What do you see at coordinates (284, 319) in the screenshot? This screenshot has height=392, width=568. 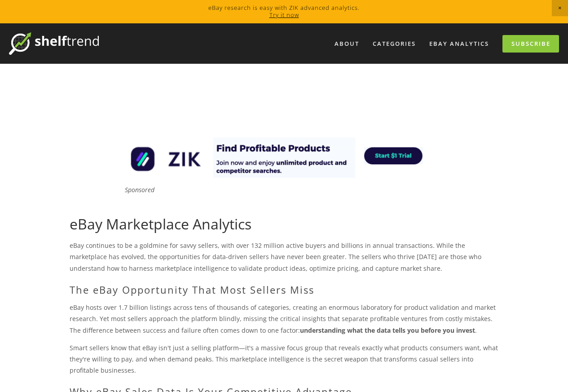 I see `p: eBay hosts over 1.7 billion listings across tens of thousands of categories, creating an enormous...` at bounding box center [284, 319].